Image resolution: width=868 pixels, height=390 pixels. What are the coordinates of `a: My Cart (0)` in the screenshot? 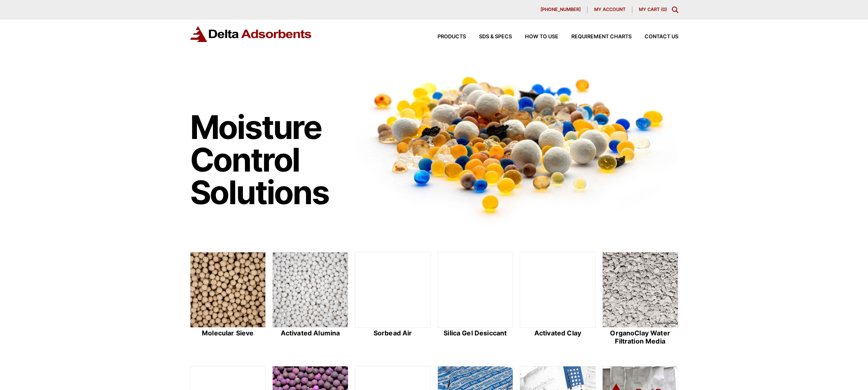 It's located at (653, 10).